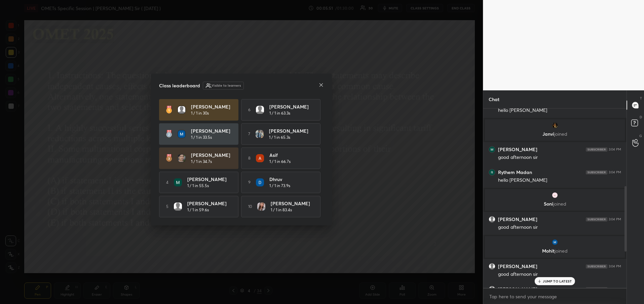 Image resolution: width=644 pixels, height=304 pixels. I want to click on h5: 1 / 1 in 83.4s, so click(281, 210).